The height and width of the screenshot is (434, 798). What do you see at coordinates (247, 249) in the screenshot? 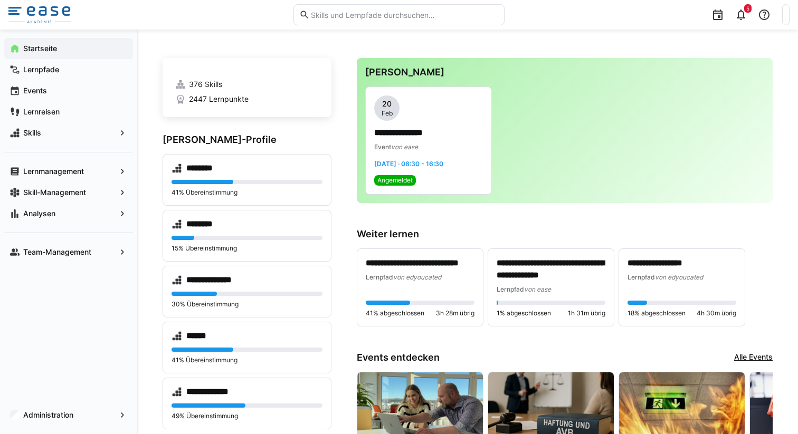
I see `p: 15% Übereinstimmung` at bounding box center [247, 249].